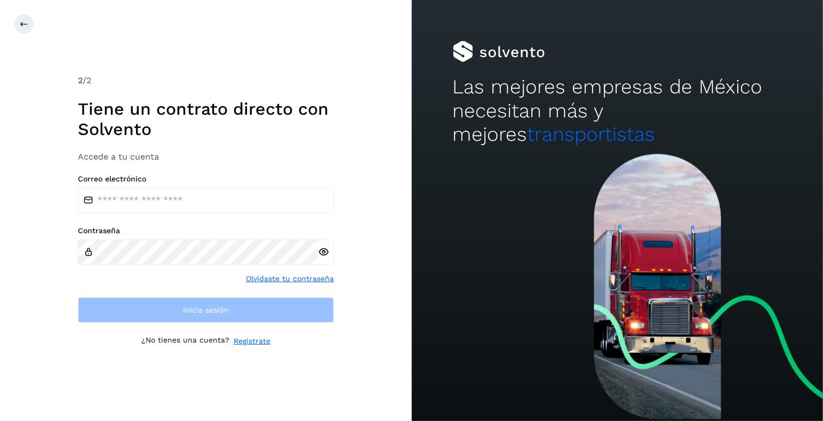 The height and width of the screenshot is (421, 823). What do you see at coordinates (206, 310) in the screenshot?
I see `button: Inicia sesión` at bounding box center [206, 310].